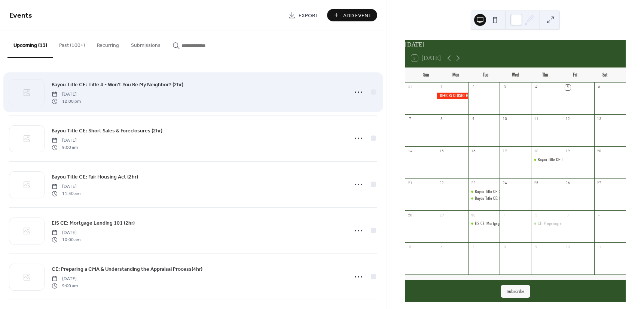 The width and height of the screenshot is (644, 309). Describe the element at coordinates (66, 101) in the screenshot. I see `span: 12:00 pm` at that location.